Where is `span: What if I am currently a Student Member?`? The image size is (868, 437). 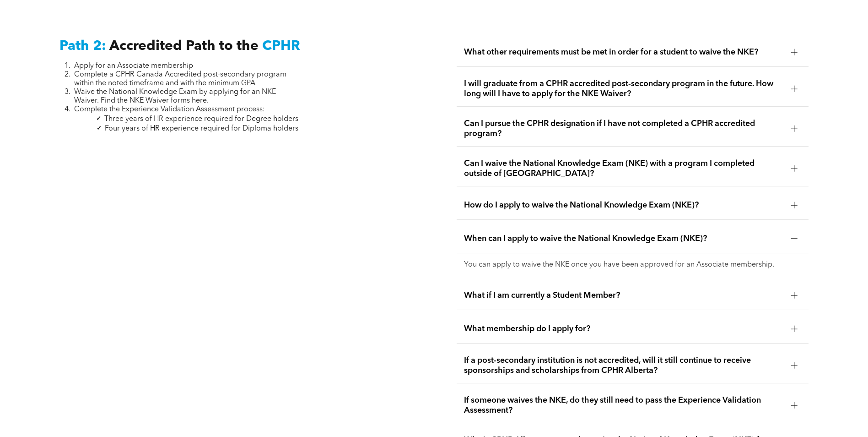
span: What if I am currently a Student Member? is located at coordinates (623, 295).